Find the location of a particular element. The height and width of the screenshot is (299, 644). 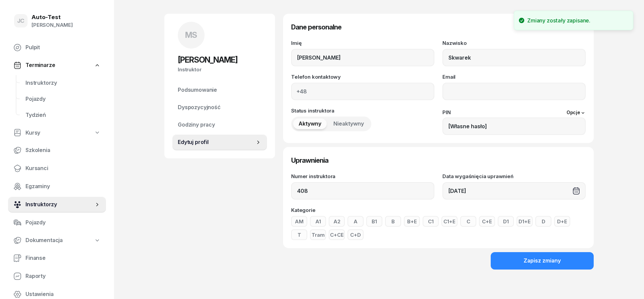

button: AM is located at coordinates (299, 222).